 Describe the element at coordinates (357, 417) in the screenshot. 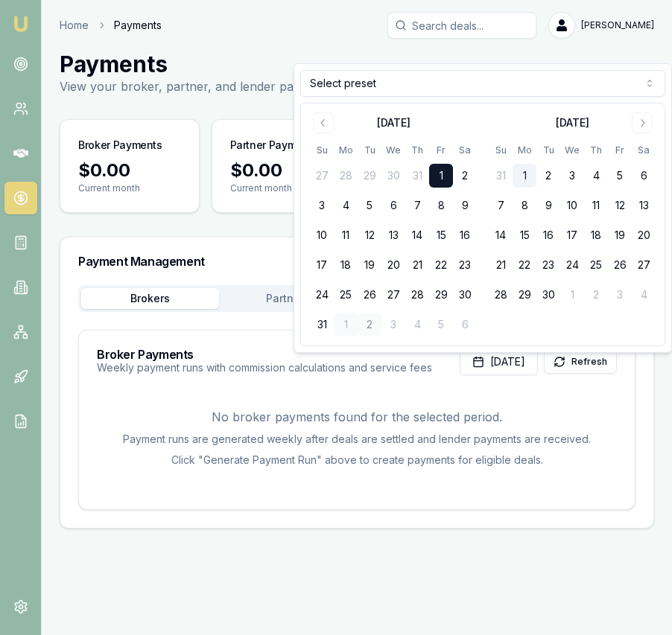

I see `p: No broker payments found for the selected period.` at that location.